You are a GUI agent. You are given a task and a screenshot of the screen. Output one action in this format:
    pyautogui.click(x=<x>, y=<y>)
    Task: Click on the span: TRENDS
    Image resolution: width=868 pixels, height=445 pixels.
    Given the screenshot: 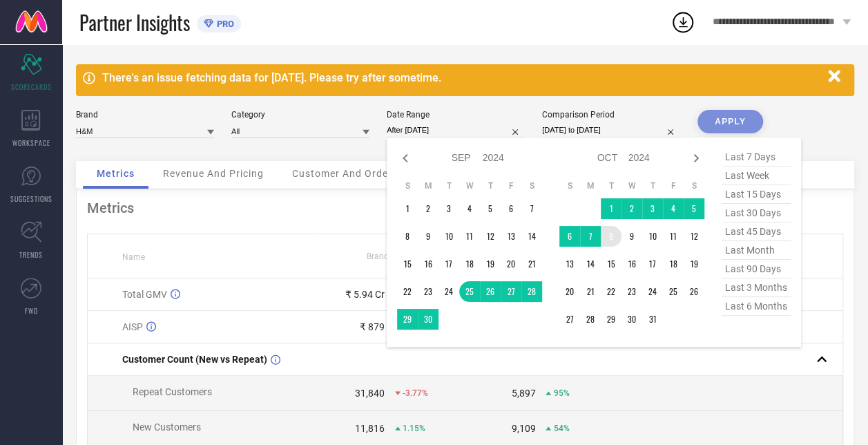 What is the action you would take?
    pyautogui.click(x=31, y=254)
    